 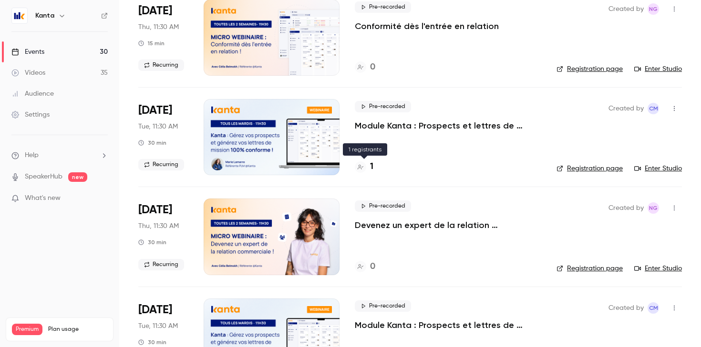 I want to click on span: new, so click(x=78, y=177).